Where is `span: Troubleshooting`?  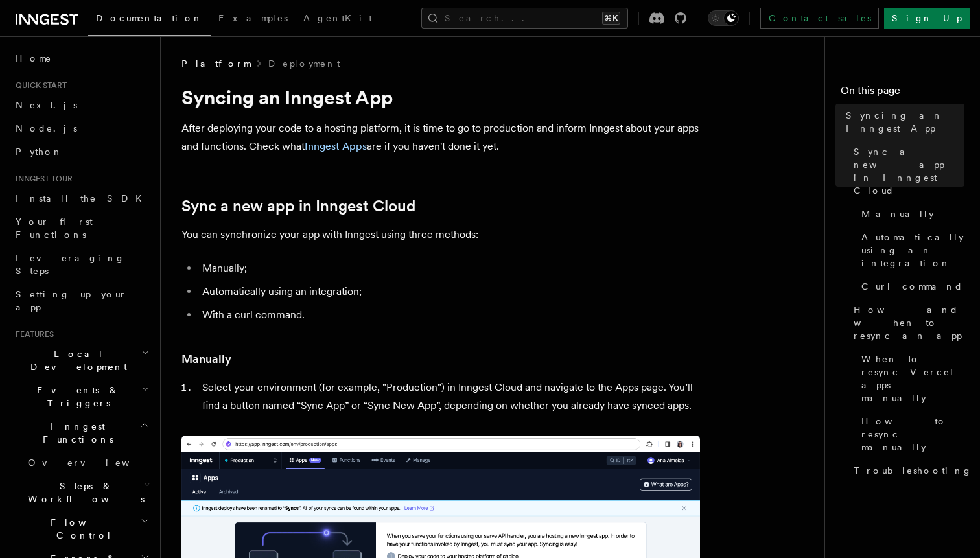 span: Troubleshooting is located at coordinates (913, 471).